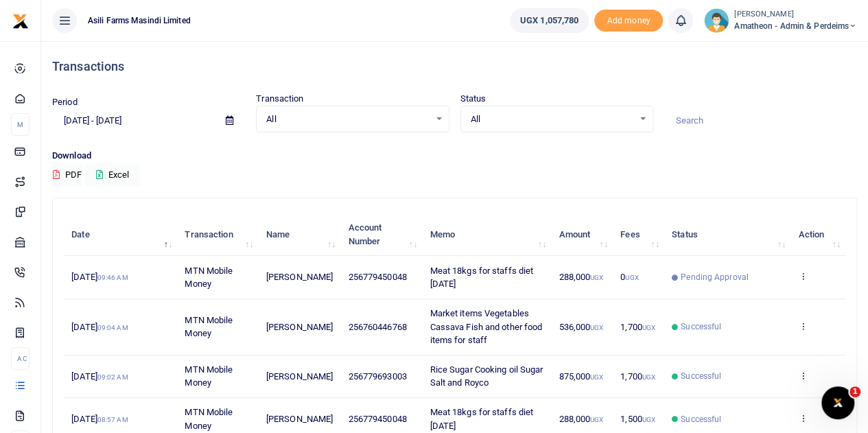  Describe the element at coordinates (113, 377) in the screenshot. I see `small: 09:02 AM` at that location.